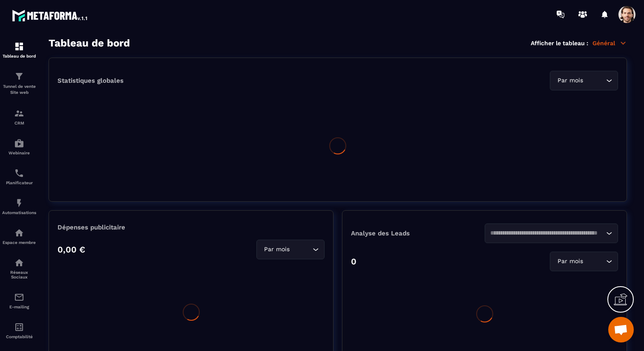  I want to click on p: Dépenses publicitaire, so click(191, 228).